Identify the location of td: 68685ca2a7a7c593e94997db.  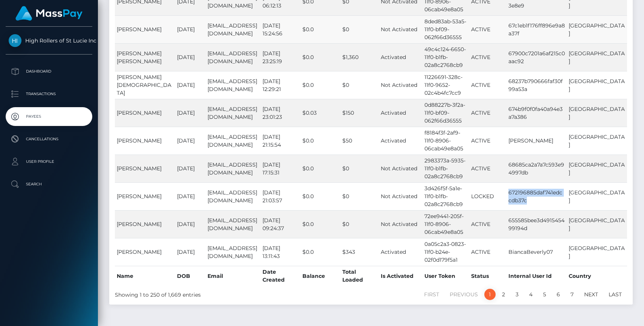
(537, 168).